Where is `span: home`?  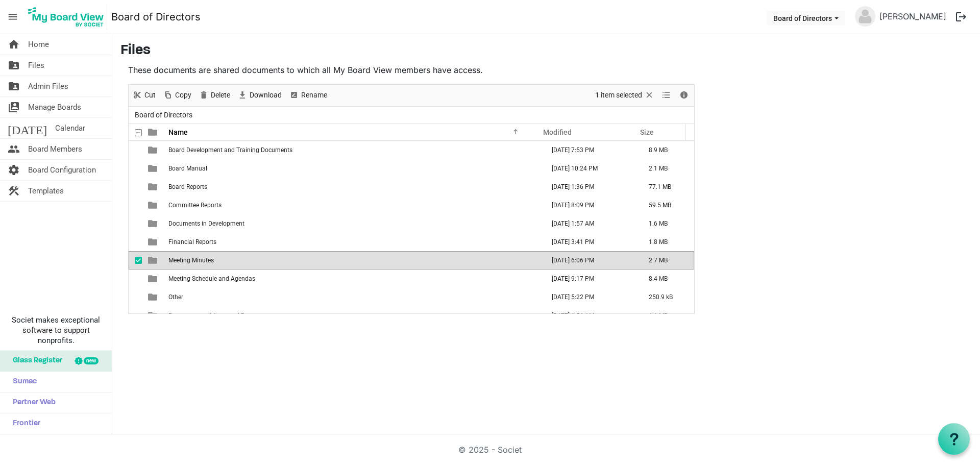
span: home is located at coordinates (14, 44).